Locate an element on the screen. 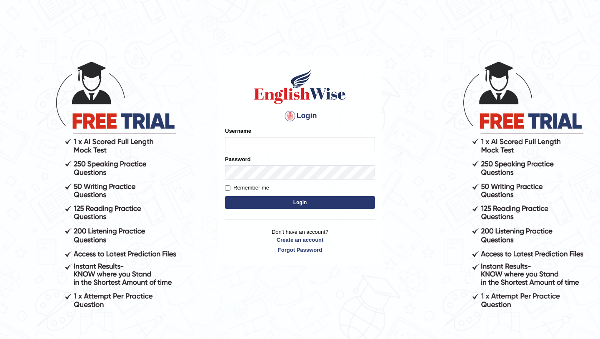 The image size is (600, 339). label: Remember me is located at coordinates (247, 188).